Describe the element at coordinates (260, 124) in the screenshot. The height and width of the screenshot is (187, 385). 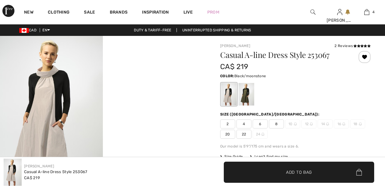
I see `span: 6` at that location.